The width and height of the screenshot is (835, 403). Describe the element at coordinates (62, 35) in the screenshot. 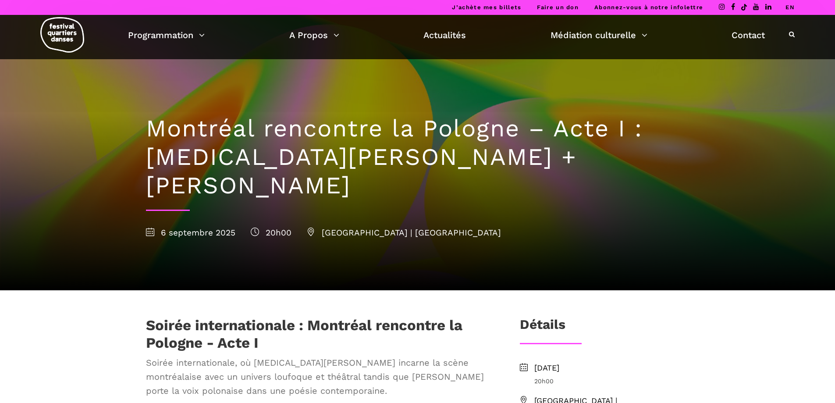

I see `img: logo-fqd-med` at that location.